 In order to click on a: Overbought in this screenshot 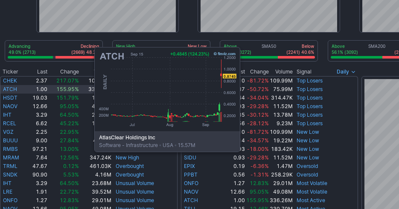, I will do `click(130, 174)`.